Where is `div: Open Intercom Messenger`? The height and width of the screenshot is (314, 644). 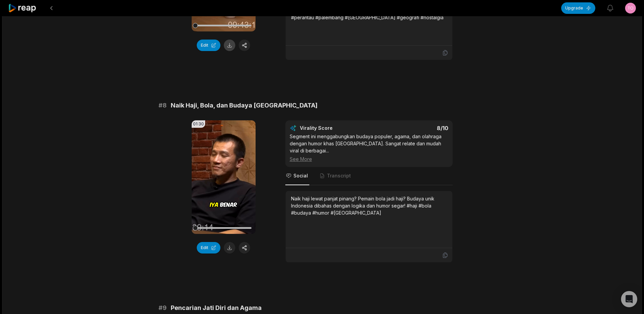
div: Open Intercom Messenger is located at coordinates (629, 299).